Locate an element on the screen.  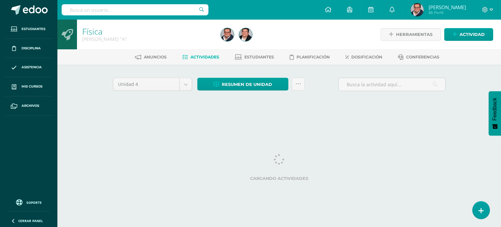
a: Física is located at coordinates (92, 31).